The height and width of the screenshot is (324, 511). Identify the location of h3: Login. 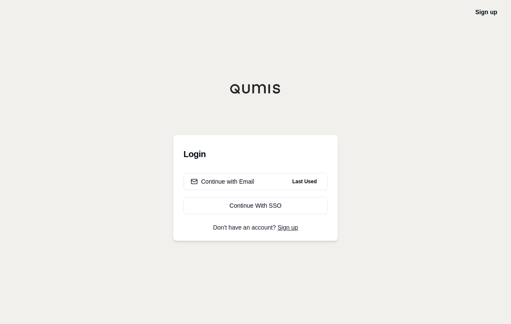
(256, 154).